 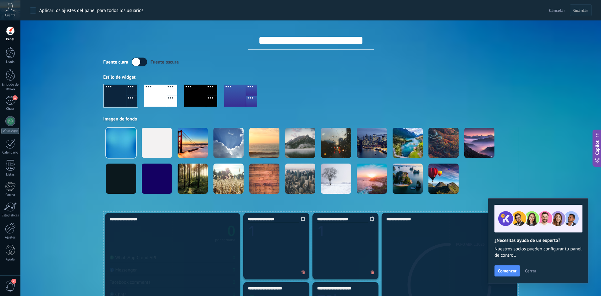 I want to click on div: Embudo de ventas, so click(x=10, y=87).